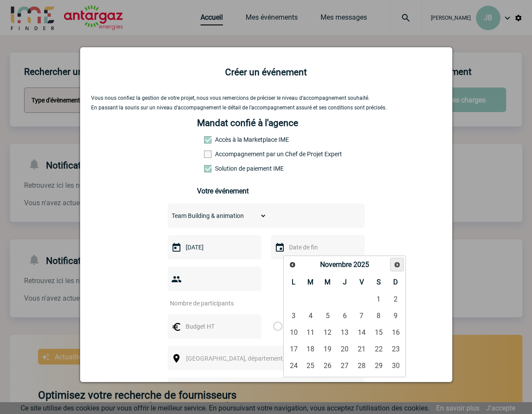  What do you see at coordinates (378, 349) in the screenshot?
I see `a: 22` at bounding box center [378, 349].